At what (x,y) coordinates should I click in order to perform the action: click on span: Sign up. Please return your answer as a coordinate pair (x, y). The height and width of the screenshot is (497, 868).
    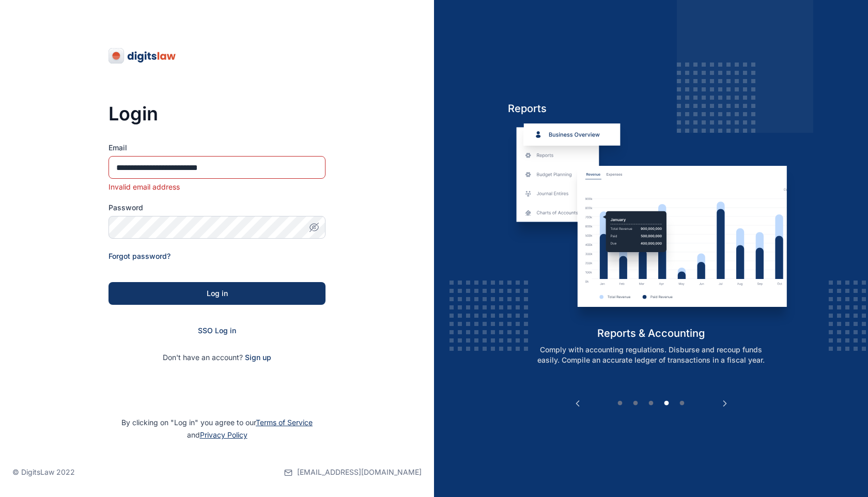
    Looking at the image, I should click on (258, 358).